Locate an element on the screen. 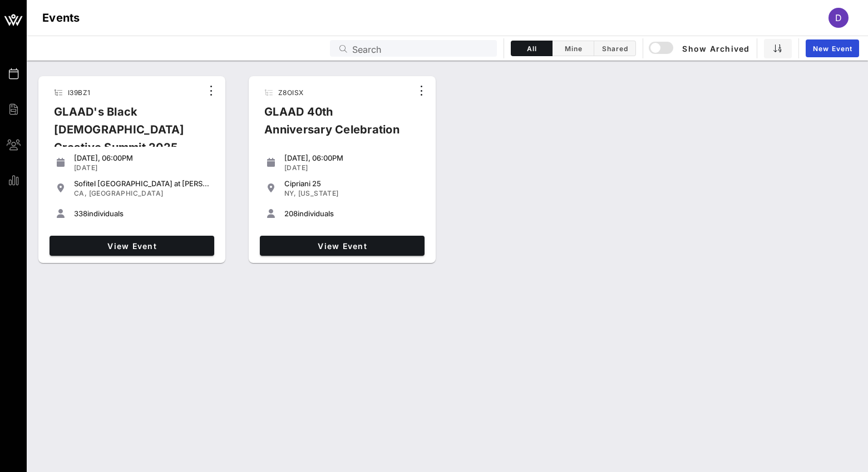 Image resolution: width=868 pixels, height=472 pixels. button: Show Archived is located at coordinates (699, 49).